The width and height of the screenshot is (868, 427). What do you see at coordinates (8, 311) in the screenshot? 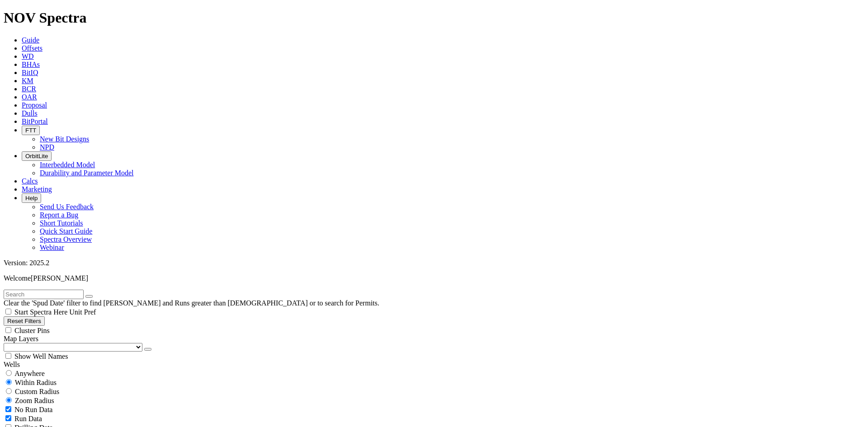
I see `input: Start Spectra Here` at bounding box center [8, 311].